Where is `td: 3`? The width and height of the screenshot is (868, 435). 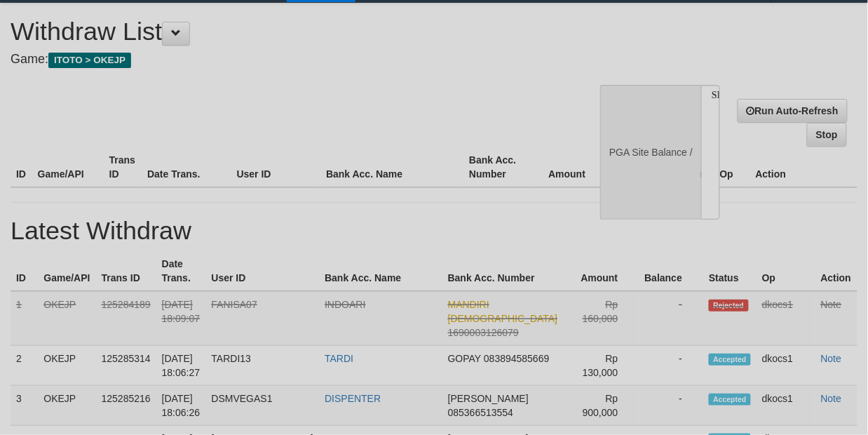 td: 3 is located at coordinates (24, 405).